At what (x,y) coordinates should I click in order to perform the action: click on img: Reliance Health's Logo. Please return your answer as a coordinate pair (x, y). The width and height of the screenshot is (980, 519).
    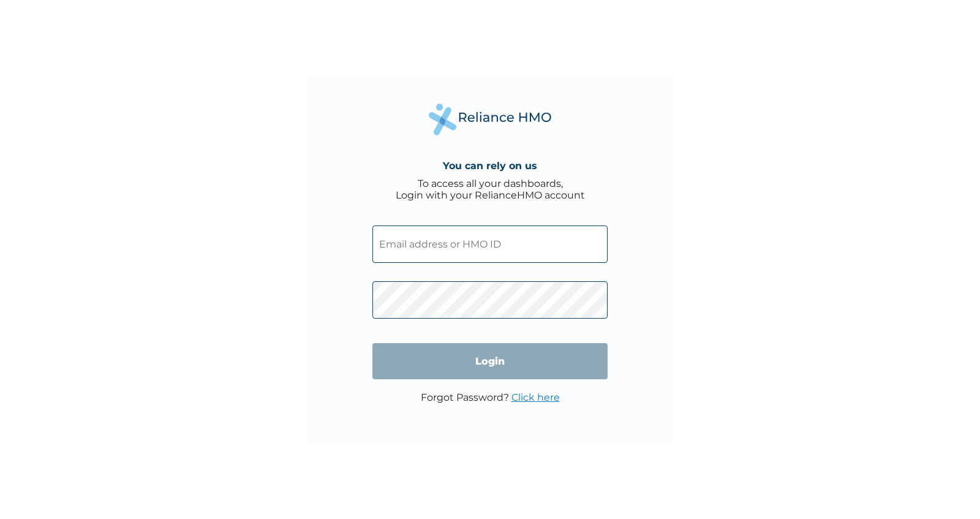
    Looking at the image, I should click on (490, 119).